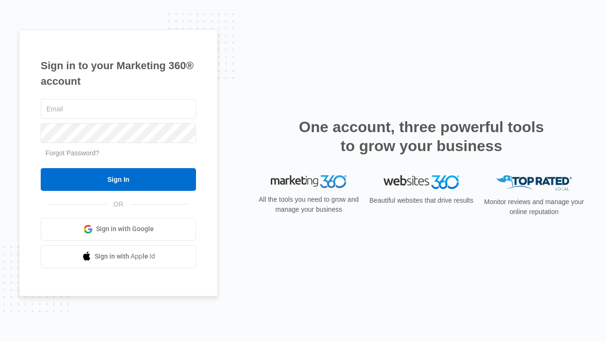  What do you see at coordinates (118, 257) in the screenshot?
I see `a: Sign in with Apple Id` at bounding box center [118, 257].